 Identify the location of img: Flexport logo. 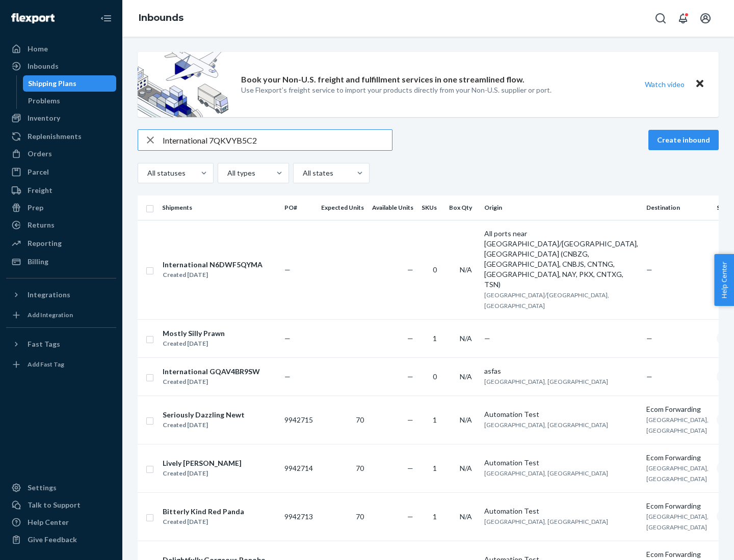
(33, 18).